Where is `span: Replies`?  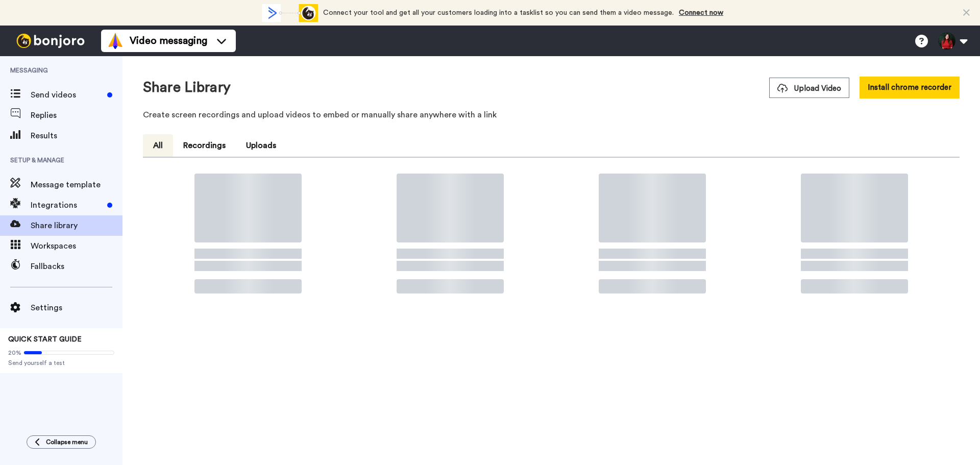
span: Replies is located at coordinates (76, 115).